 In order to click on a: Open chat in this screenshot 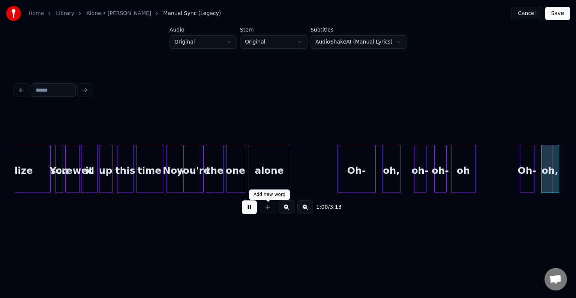, I will do `click(556, 279)`.